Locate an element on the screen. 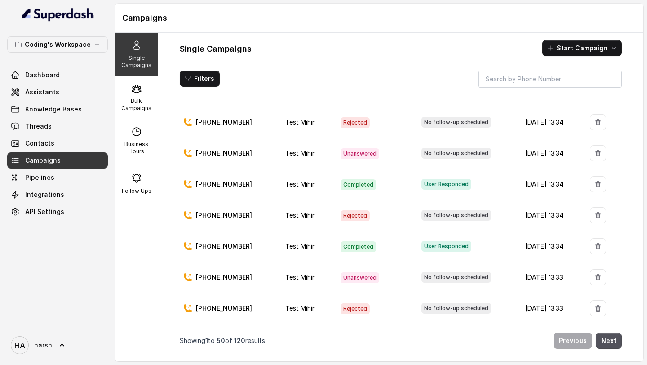  span: Assistants is located at coordinates (42, 92).